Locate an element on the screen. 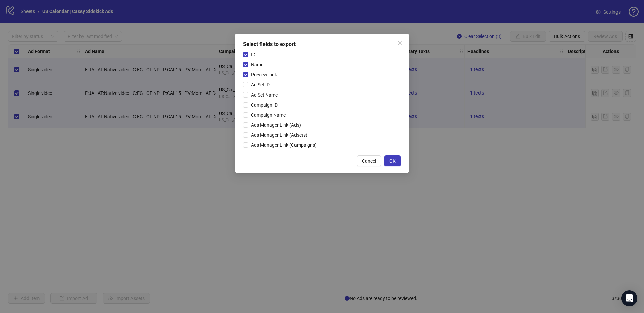  span: Campaign ID is located at coordinates (264, 105).